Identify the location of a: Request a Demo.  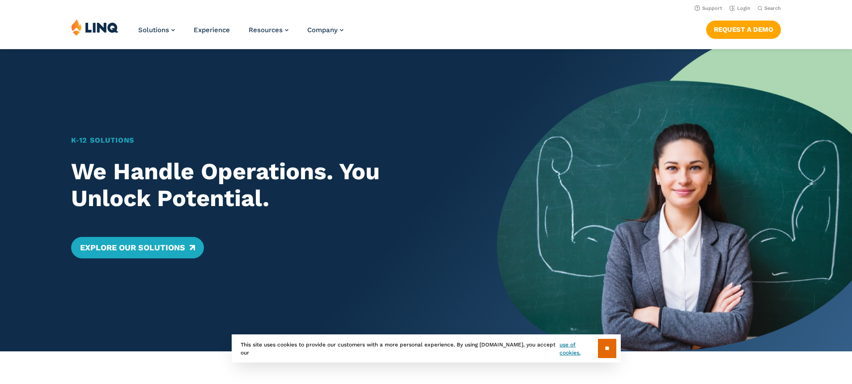
(743, 30).